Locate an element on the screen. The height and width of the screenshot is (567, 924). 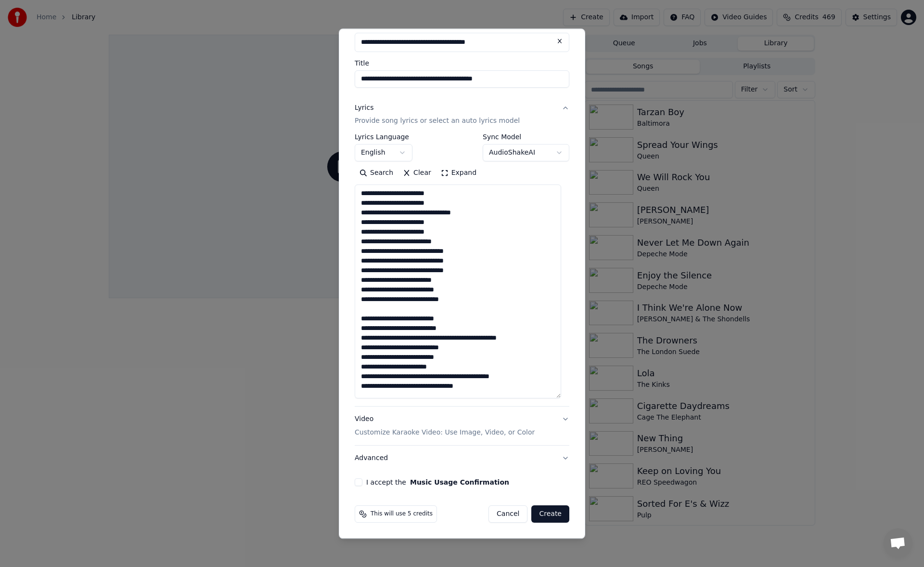
div: LyricsProvide song lyrics or select an auto lyrics model is located at coordinates (462, 270).